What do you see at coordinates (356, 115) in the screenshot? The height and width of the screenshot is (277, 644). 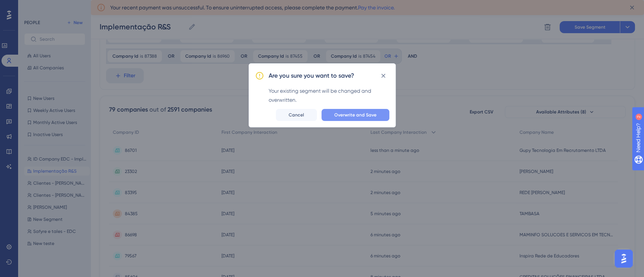 I see `span: Overwrite and Save` at bounding box center [356, 115].